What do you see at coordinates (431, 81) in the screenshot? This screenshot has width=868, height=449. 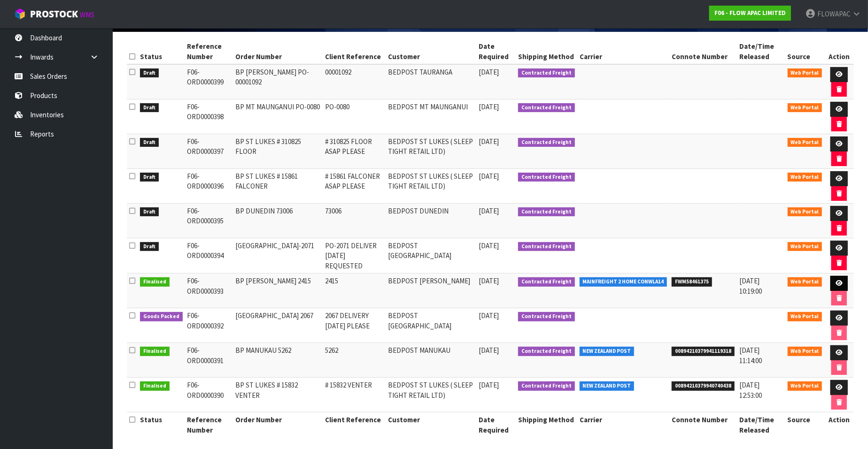 I see `td: BEDPOST TAURANGA` at bounding box center [431, 81].